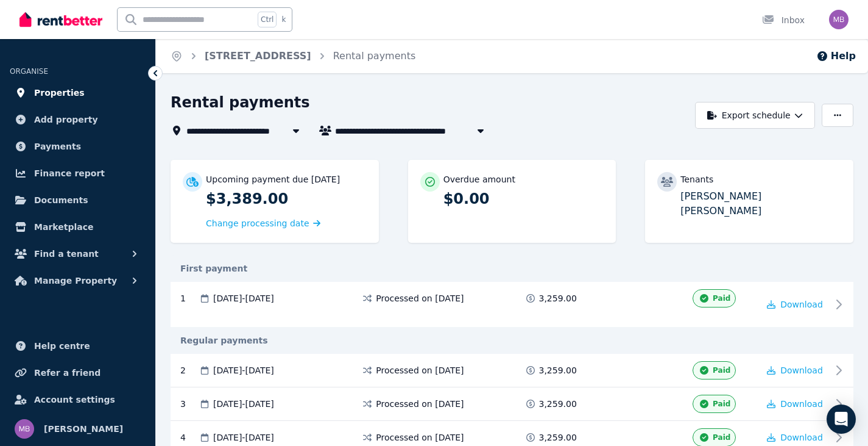  Describe the element at coordinates (293, 56) in the screenshot. I see `nav: Breadcrumb` at that location.